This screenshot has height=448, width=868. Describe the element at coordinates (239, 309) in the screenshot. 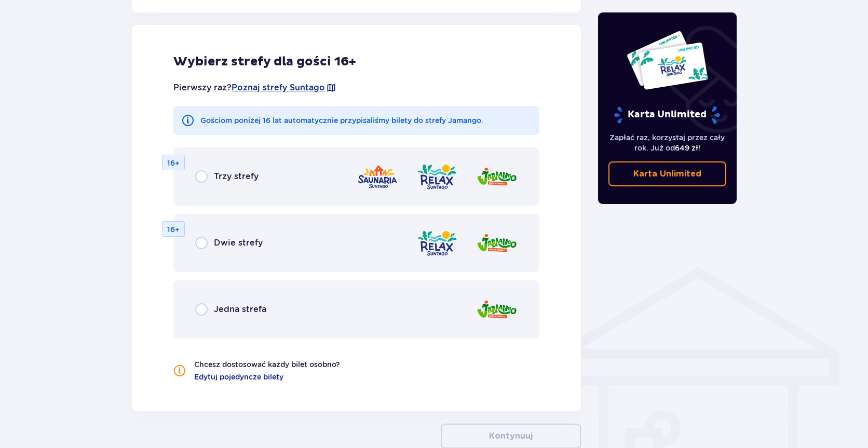

I see `p: Jedna strefa` at that location.